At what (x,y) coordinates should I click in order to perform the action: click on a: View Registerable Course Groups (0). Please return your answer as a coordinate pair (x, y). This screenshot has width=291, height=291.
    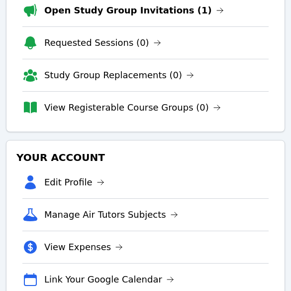
    Looking at the image, I should click on (132, 108).